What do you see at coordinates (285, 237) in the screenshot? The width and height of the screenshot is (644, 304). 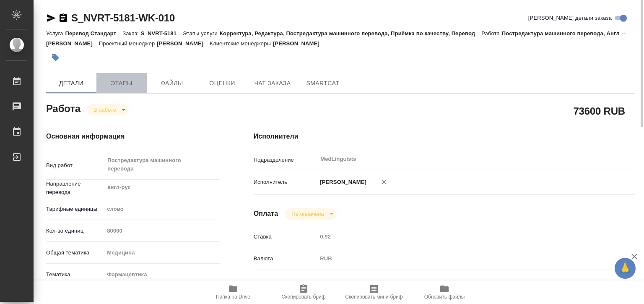 I see `p: Ставка` at bounding box center [285, 237].